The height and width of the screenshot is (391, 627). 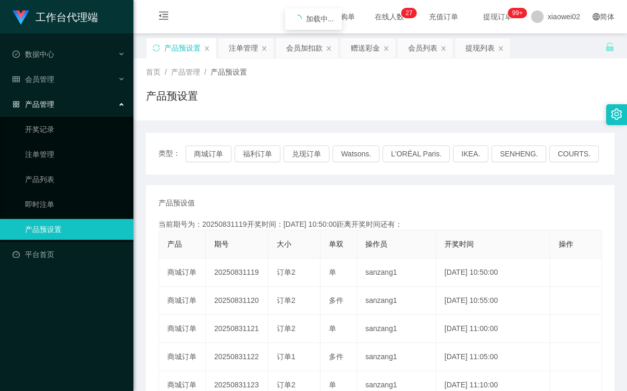 I want to click on span: 产品, so click(x=175, y=244).